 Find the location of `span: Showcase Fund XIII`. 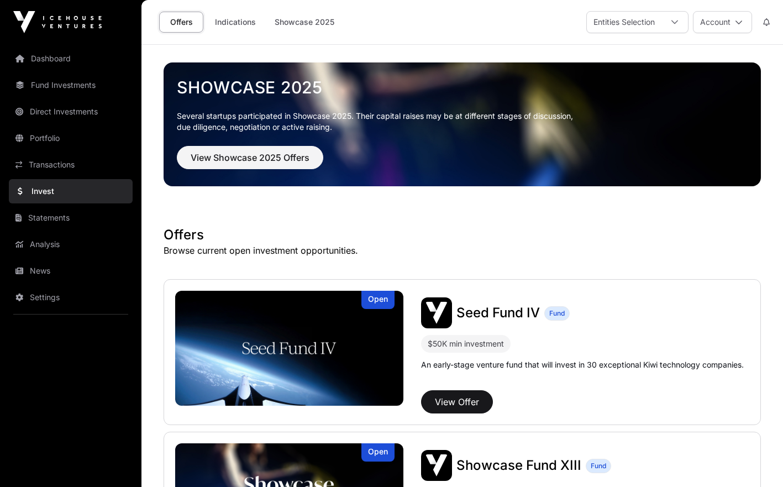

span: Showcase Fund XIII is located at coordinates (519, 465).